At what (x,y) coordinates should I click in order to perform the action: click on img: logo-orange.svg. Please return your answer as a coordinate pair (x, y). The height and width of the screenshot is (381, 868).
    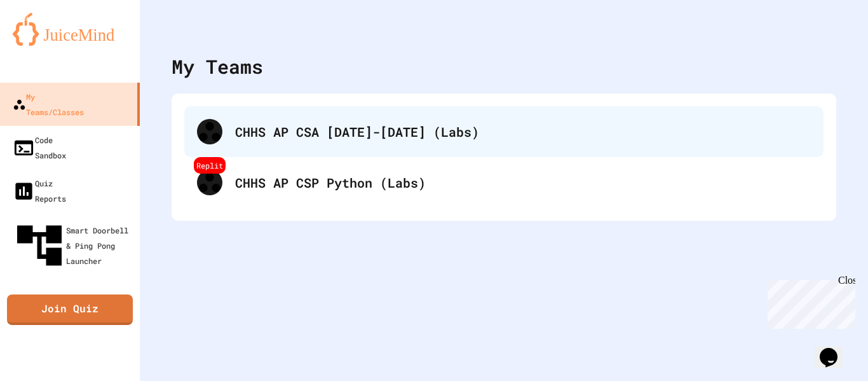
    Looking at the image, I should click on (70, 29).